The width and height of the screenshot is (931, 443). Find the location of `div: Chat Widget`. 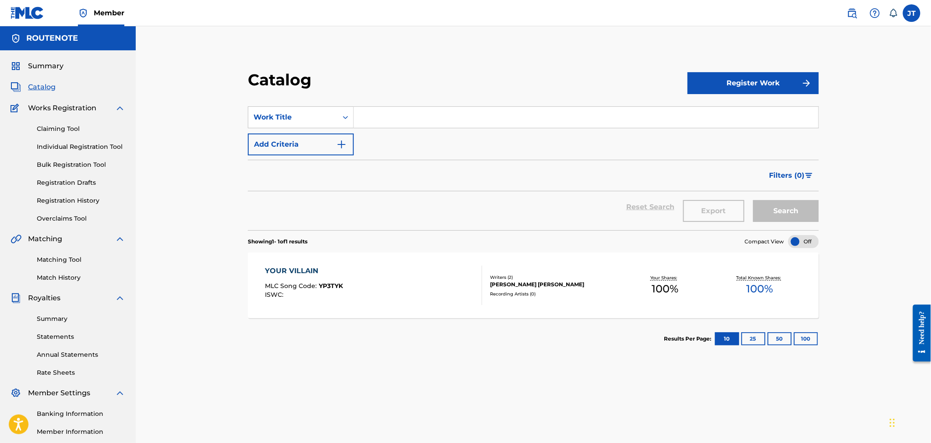

div: Chat Widget is located at coordinates (909, 422).